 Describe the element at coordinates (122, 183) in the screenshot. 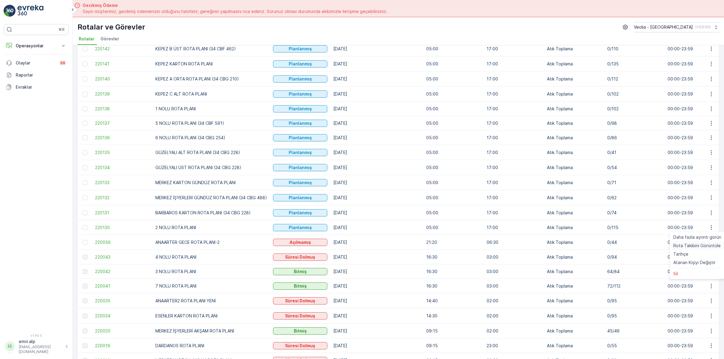

I see `a: 220133` at that location.